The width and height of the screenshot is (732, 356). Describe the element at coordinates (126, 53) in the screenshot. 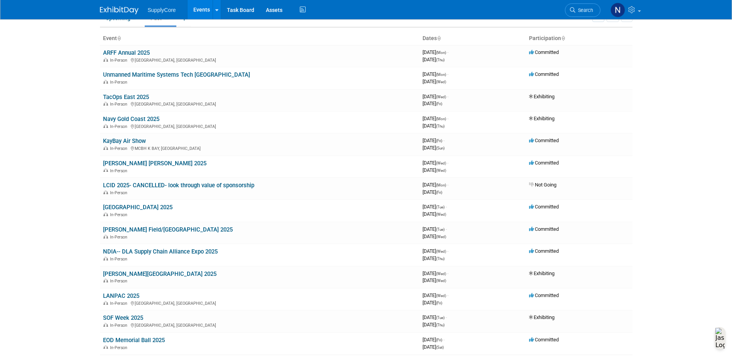

I see `a: ARFF Annual 2025` at that location.